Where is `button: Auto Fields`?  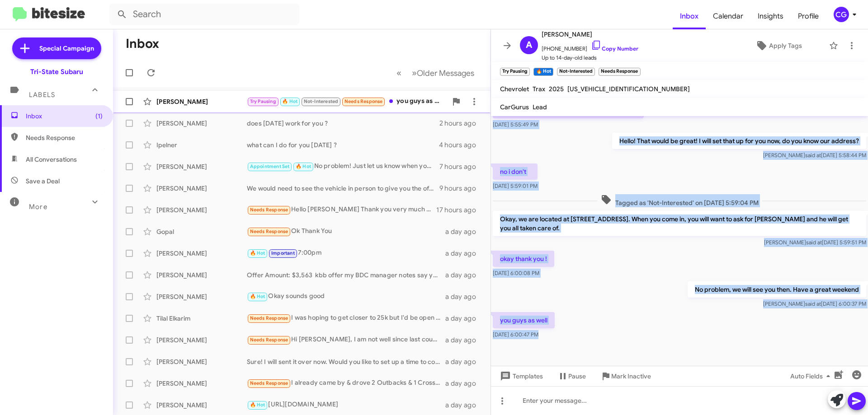 button: Auto Fields is located at coordinates (812, 376).